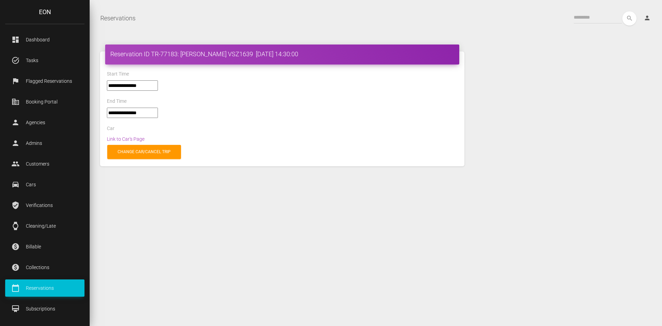  What do you see at coordinates (45, 81) in the screenshot?
I see `p: Flagged Reservations` at bounding box center [45, 81].